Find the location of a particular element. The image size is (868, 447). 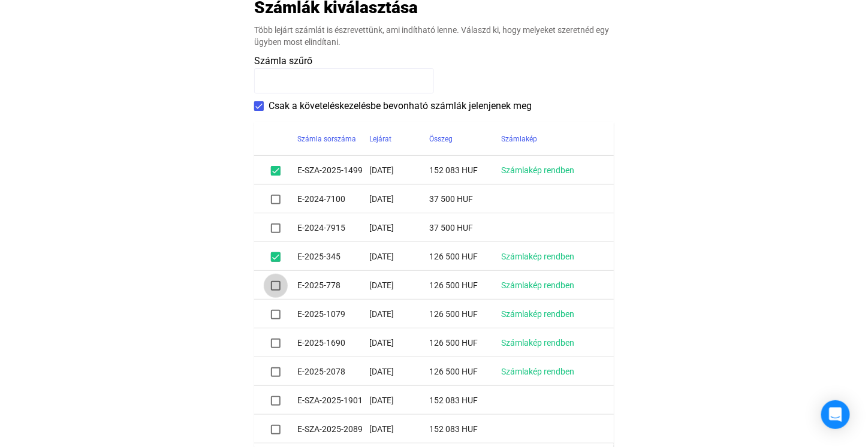

td: E-SZA-2025-1499 is located at coordinates (334, 170).